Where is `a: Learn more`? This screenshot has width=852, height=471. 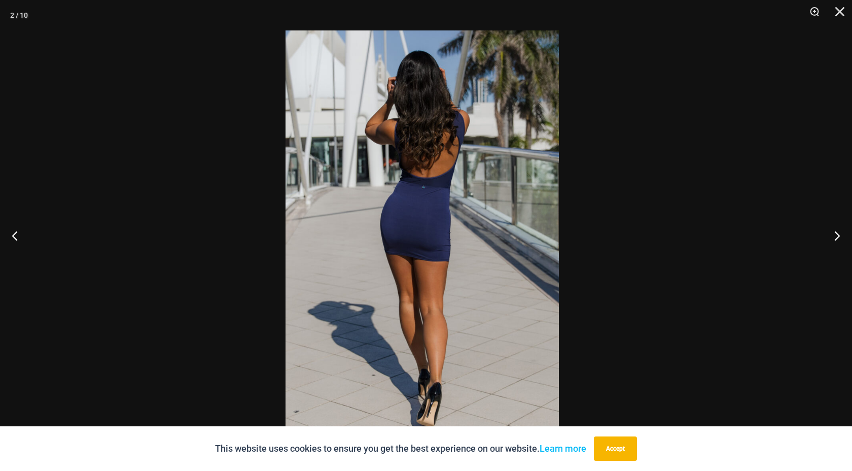 a: Learn more is located at coordinates (563, 448).